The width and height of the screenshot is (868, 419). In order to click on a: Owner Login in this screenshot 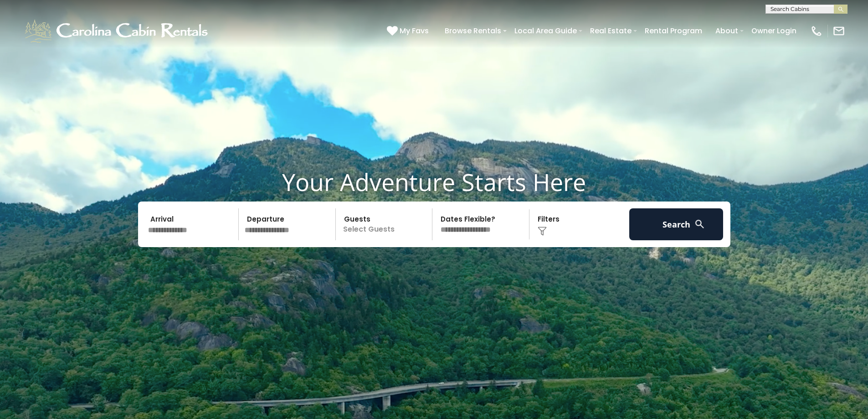, I will do `click(773, 31)`.